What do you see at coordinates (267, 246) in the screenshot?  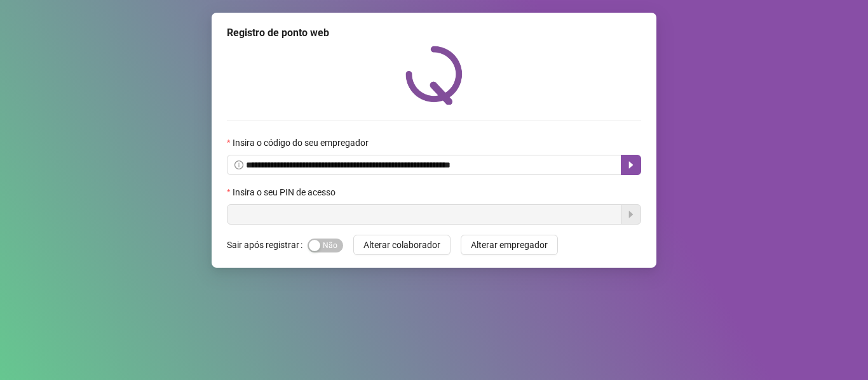 I see `label: Sair após registrar` at bounding box center [267, 246].